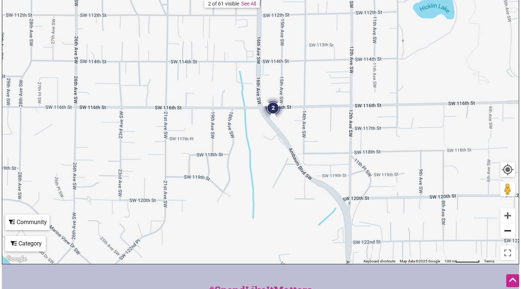  I want to click on div: 2 of 61 visible, so click(223, 4).